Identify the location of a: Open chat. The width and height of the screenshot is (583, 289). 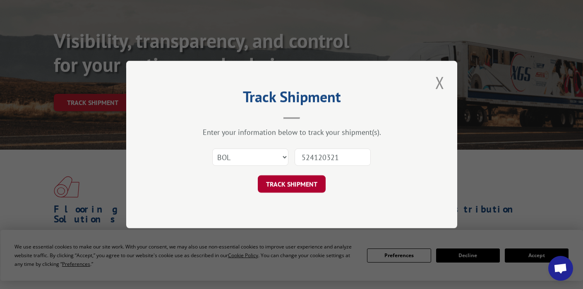
(560, 268).